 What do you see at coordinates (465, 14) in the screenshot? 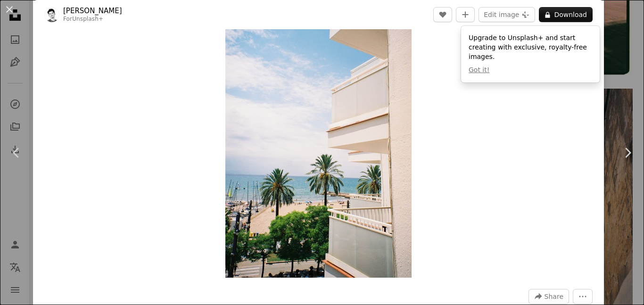
I see `button: Add to Collection` at bounding box center [465, 14].